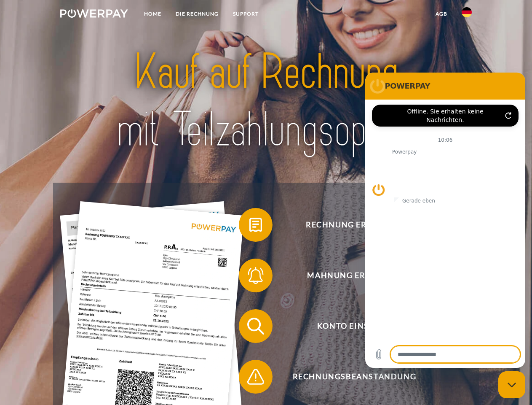  I want to click on button: Mahnung erhalten?, so click(348, 275).